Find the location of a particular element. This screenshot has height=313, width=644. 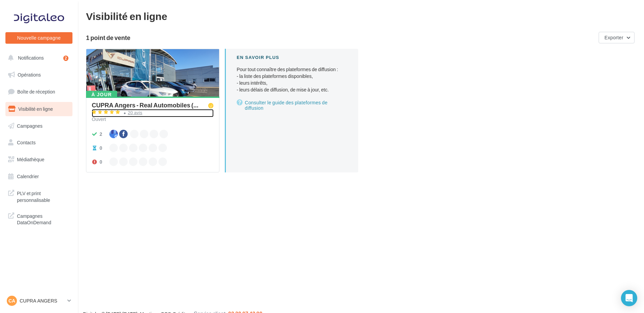

p: CUPRA ANGERS is located at coordinates (42, 301).